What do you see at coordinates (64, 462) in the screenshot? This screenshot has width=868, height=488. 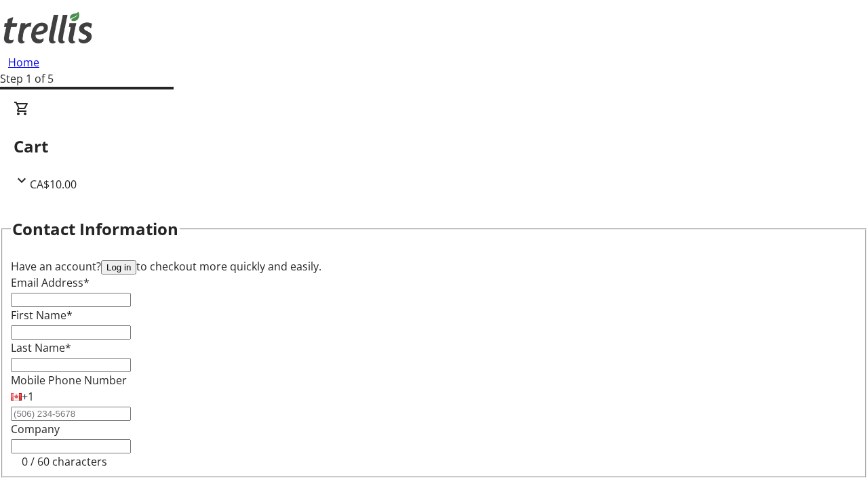 I see `tr-character-limit: 0 / 60 characters` at bounding box center [64, 462].